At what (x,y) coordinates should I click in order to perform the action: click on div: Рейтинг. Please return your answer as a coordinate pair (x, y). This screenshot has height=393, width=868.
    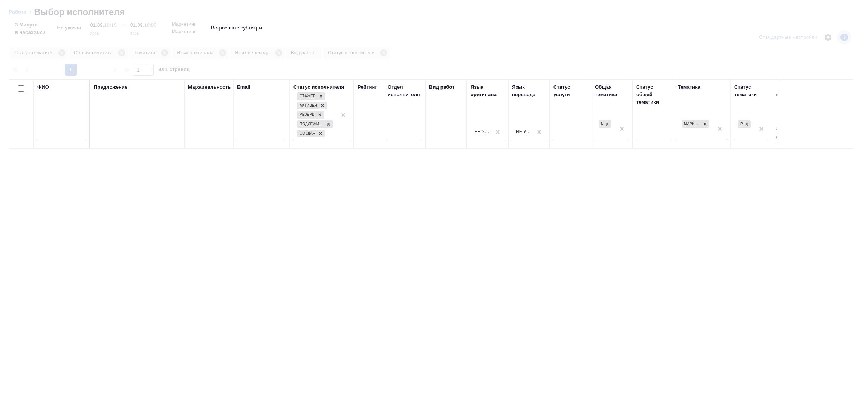
    Looking at the image, I should click on (368, 87).